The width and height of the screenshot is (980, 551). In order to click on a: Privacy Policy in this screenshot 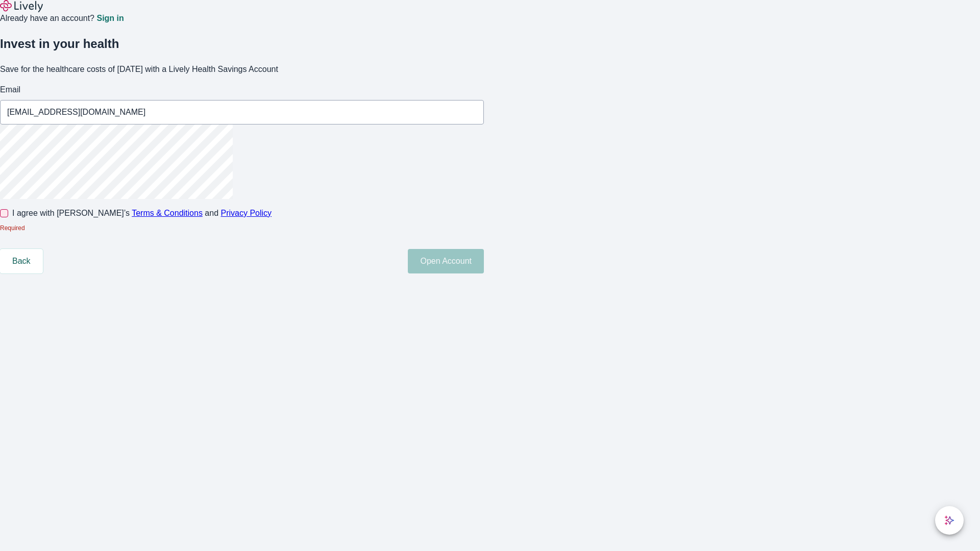, I will do `click(246, 212)`.